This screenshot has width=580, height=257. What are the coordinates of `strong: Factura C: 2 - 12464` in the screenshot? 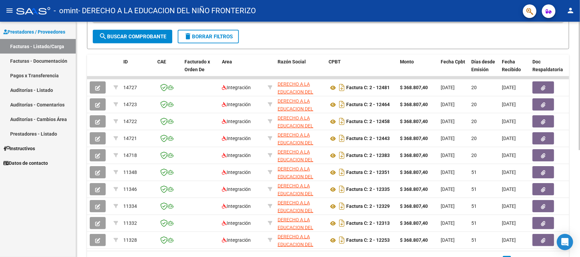 It's located at (368, 105).